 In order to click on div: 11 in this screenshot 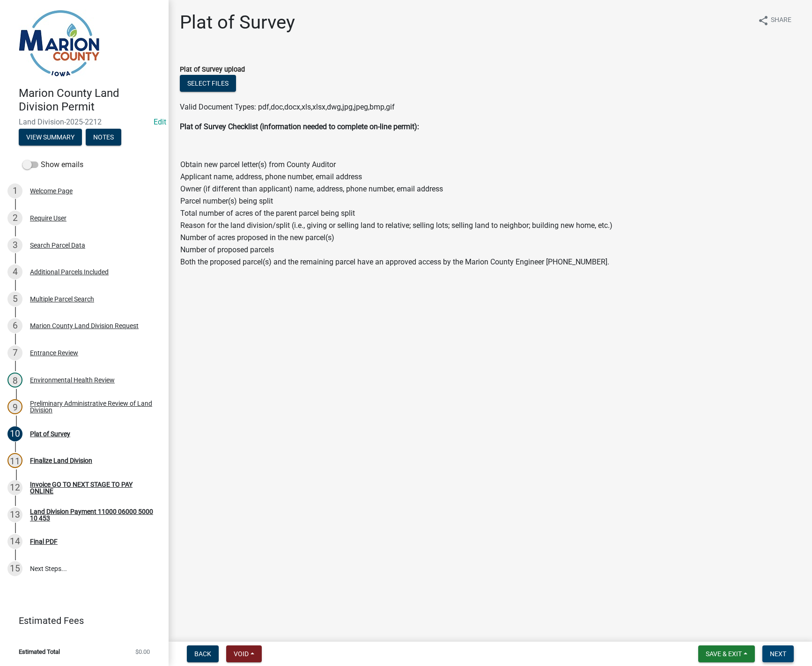, I will do `click(15, 460)`.